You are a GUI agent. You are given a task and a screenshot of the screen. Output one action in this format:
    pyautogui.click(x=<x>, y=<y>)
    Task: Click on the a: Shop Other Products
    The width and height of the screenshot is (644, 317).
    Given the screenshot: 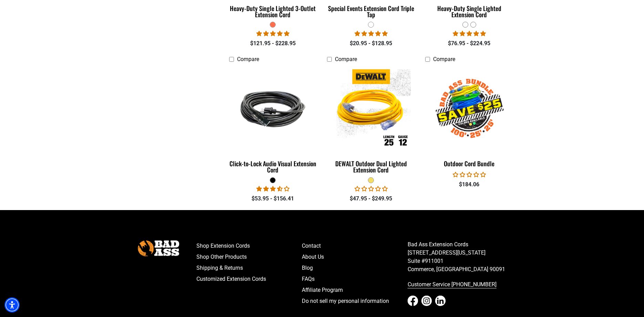 What is the action you would take?
    pyautogui.click(x=249, y=257)
    